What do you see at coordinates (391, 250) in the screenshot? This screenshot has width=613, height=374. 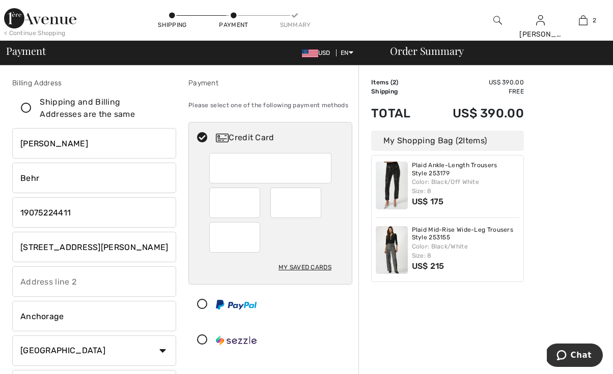 I see `img: Plaid Mid-Rise Wide-Leg Trousers Style 253155` at bounding box center [391, 250].